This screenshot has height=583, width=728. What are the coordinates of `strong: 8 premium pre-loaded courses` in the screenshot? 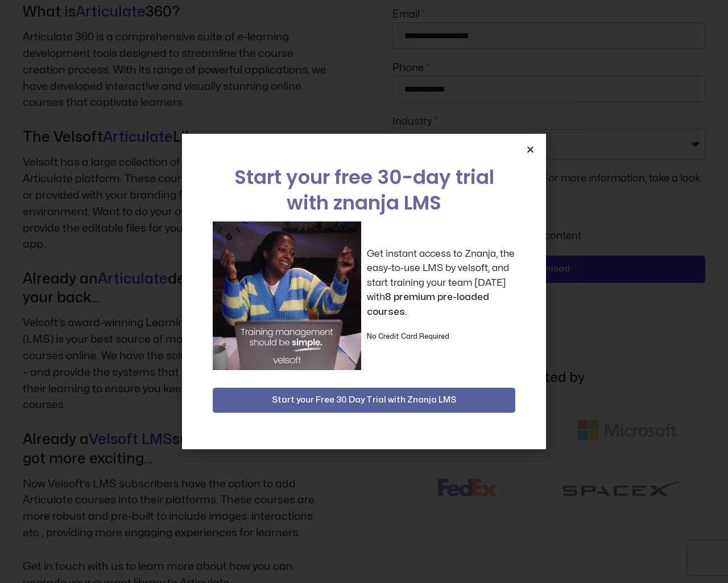 It's located at (428, 304).